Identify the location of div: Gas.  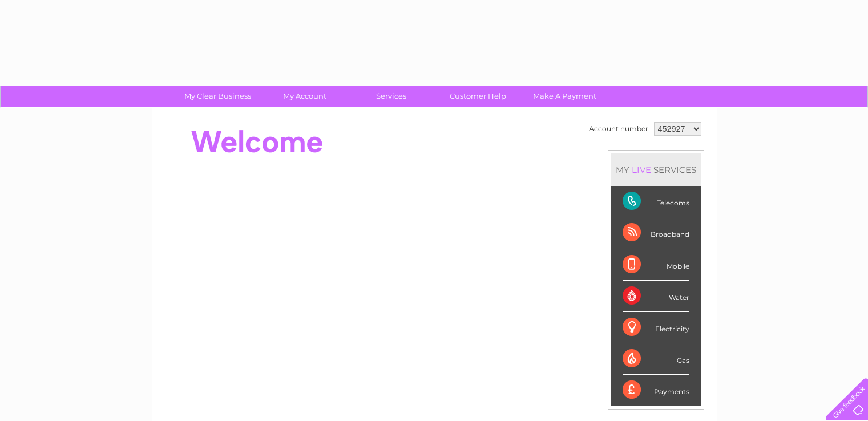
(656, 359).